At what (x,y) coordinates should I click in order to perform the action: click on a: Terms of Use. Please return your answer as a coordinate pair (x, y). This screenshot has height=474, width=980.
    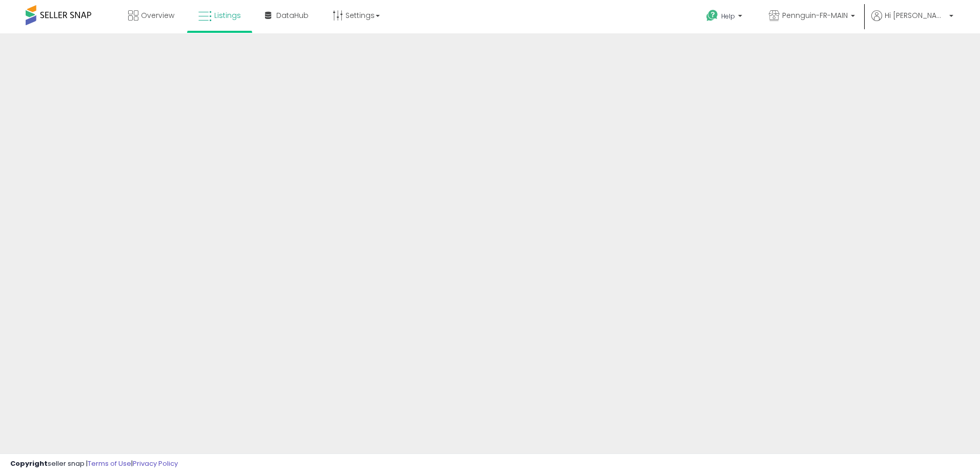
    Looking at the image, I should click on (109, 463).